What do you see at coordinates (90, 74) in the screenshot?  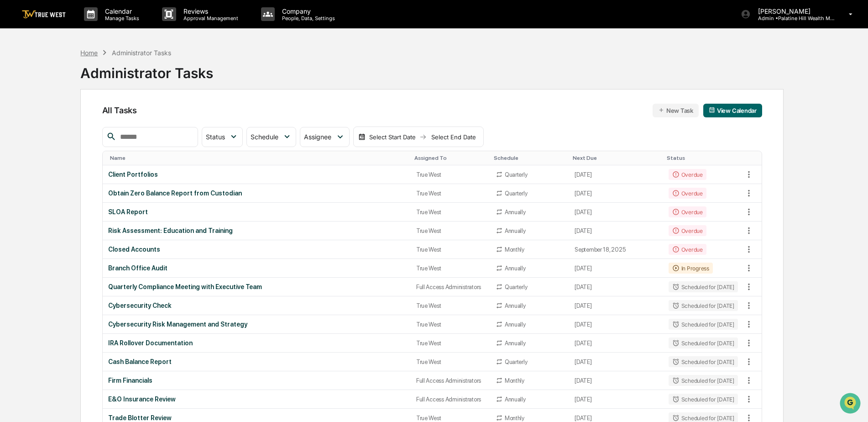 I see `div: Start new chat` at bounding box center [90, 74].